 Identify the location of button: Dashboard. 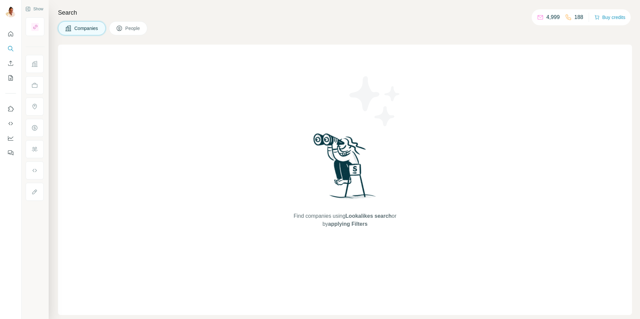
(11, 138).